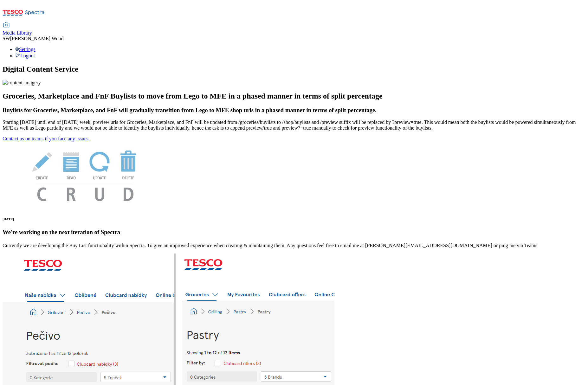 This screenshot has height=385, width=588. What do you see at coordinates (46, 138) in the screenshot?
I see `a: Contact us on teams if you face any issues.` at bounding box center [46, 138].